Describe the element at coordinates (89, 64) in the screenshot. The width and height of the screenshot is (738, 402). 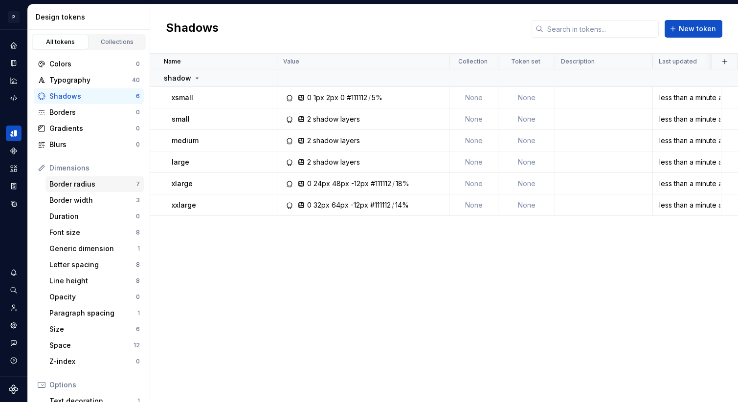
I see `a: Colors0` at that location.